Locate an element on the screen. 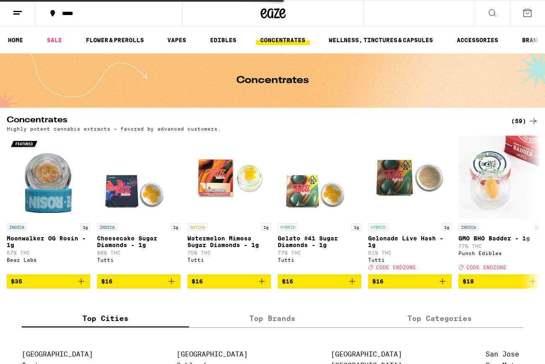  img: Tutti - Cheesecake Sugar Diamonds - 1g is located at coordinates (139, 178).